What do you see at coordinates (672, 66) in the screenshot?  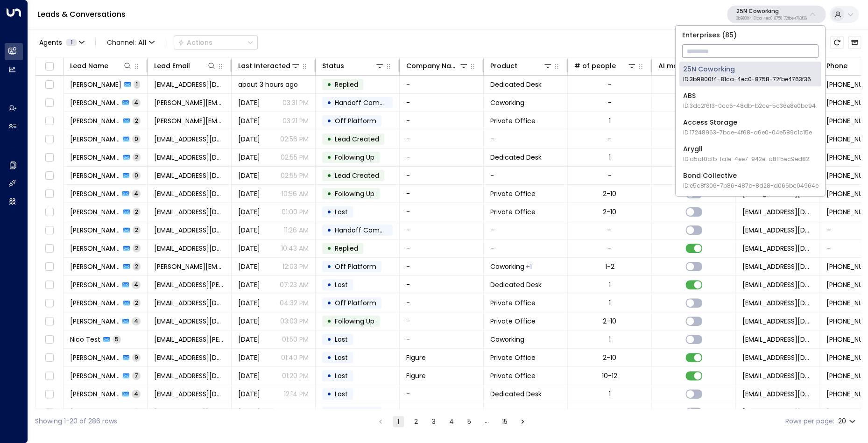 I see `div: AI mode` at bounding box center [672, 66].